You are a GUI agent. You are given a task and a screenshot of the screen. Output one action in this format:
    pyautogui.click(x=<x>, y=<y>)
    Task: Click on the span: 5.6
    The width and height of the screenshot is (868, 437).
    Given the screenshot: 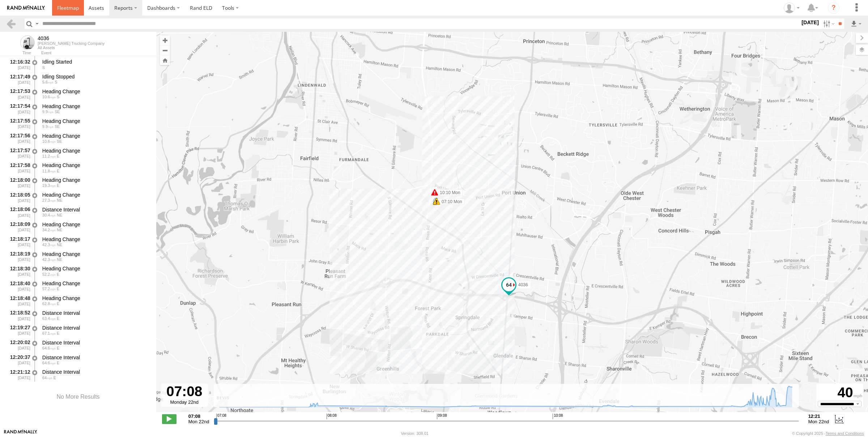 What is the action you would take?
    pyautogui.click(x=48, y=82)
    